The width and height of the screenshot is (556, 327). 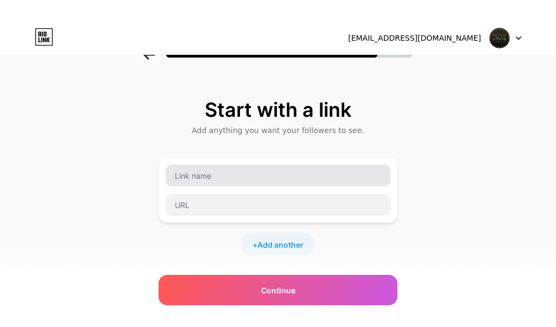 I want to click on input: URL, so click(x=278, y=205).